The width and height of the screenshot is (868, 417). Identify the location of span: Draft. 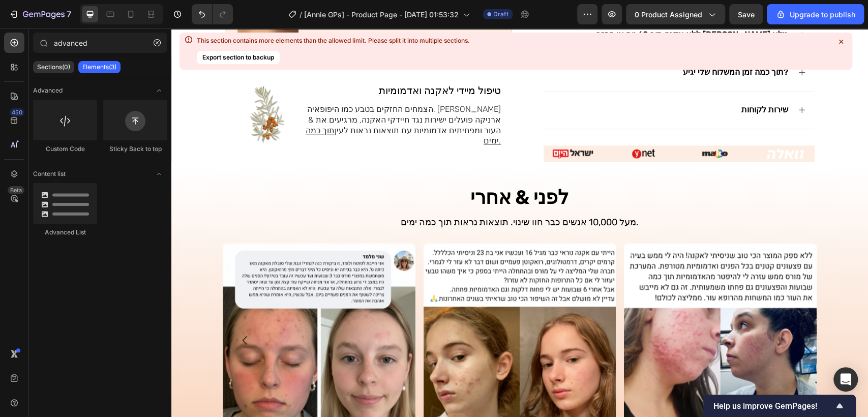
(501, 14).